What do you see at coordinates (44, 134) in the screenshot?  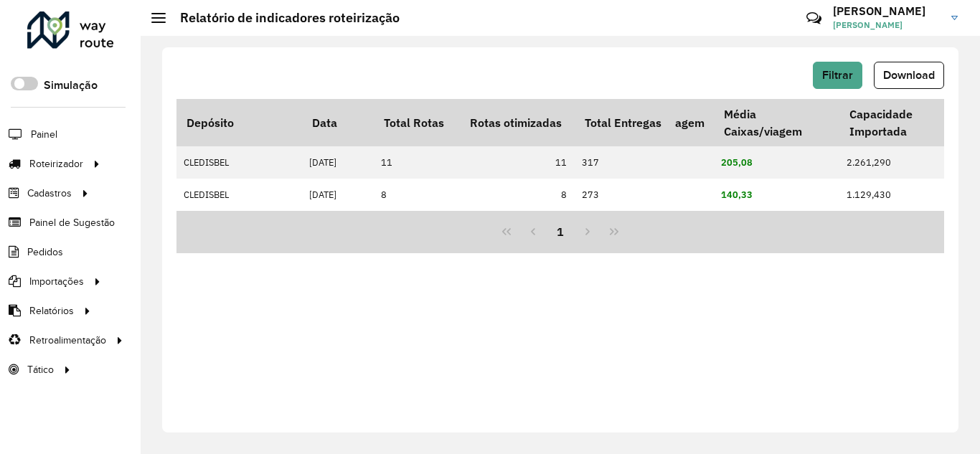 I see `span: Painel` at bounding box center [44, 134].